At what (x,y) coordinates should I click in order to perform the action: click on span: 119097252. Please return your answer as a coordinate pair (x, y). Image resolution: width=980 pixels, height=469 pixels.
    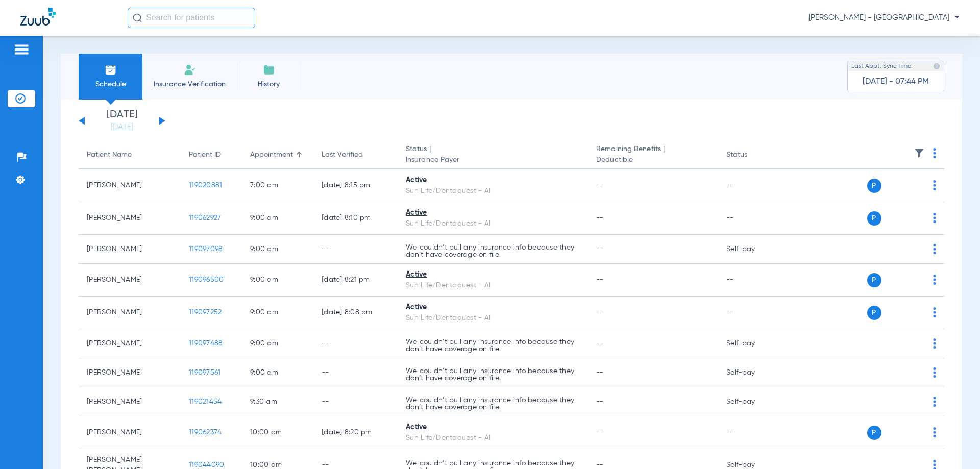
    Looking at the image, I should click on (205, 312).